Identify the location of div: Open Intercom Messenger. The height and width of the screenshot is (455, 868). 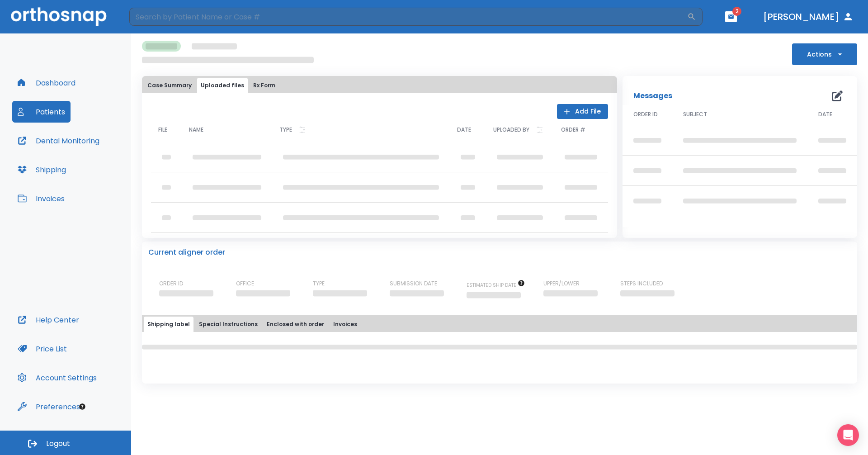
(848, 435).